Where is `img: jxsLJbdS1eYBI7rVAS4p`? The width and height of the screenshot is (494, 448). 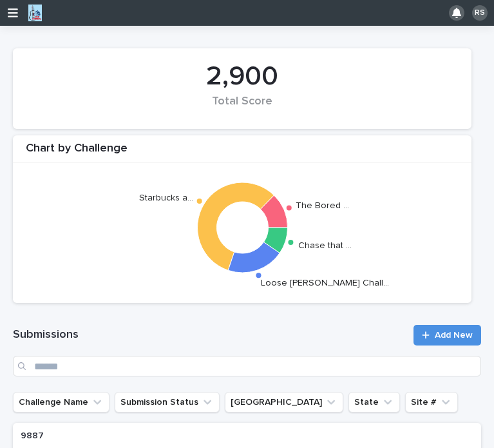
img: jxsLJbdS1eYBI7rVAS4p is located at coordinates (35, 13).